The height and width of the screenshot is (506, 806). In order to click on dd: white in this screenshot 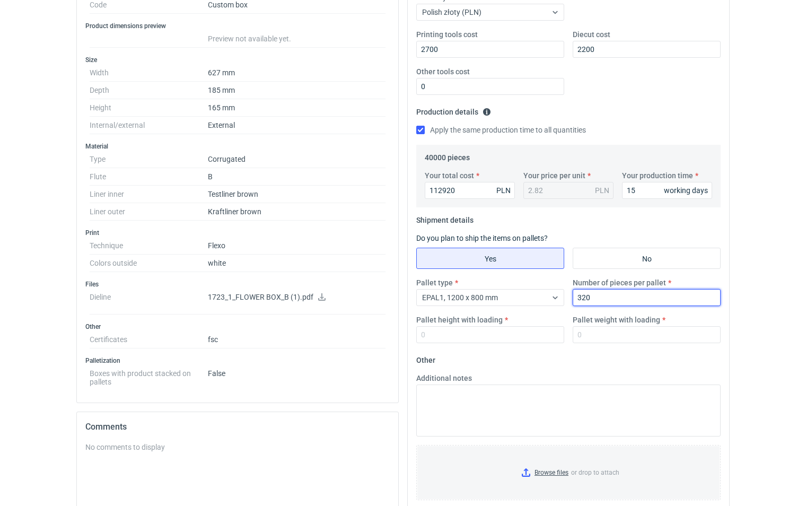, I will do `click(296, 263)`.